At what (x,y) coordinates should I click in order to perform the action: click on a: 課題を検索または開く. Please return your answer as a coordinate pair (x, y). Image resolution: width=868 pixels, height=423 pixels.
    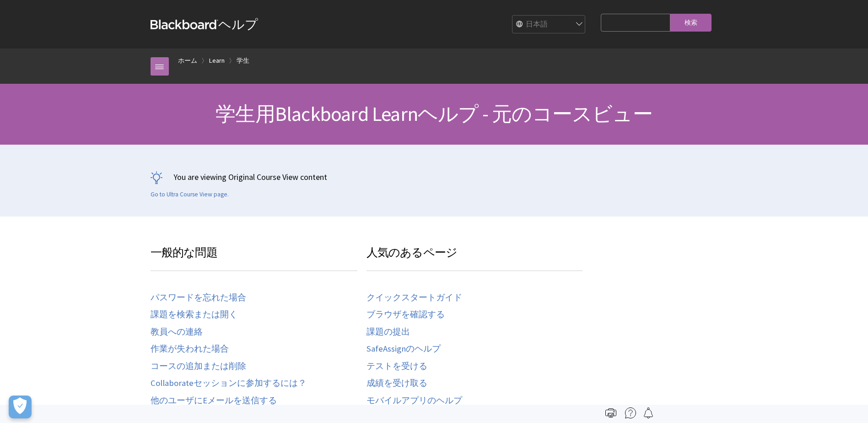
    Looking at the image, I should click on (194, 315).